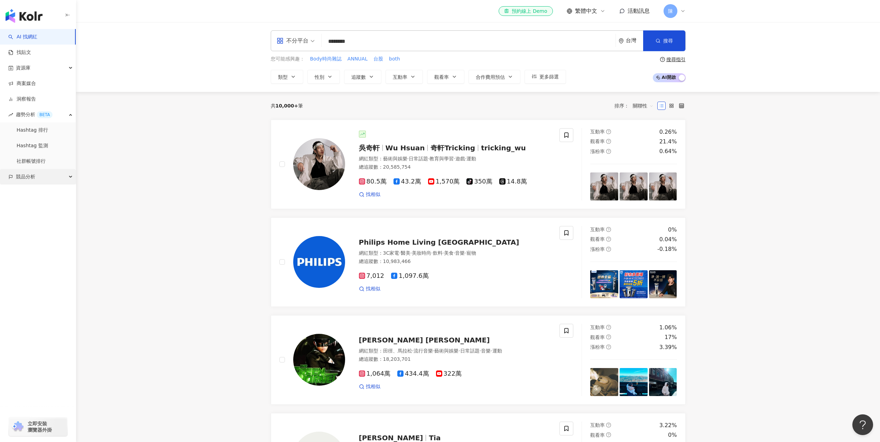 The height and width of the screenshot is (442, 880). I want to click on a: 洞察報告, so click(22, 99).